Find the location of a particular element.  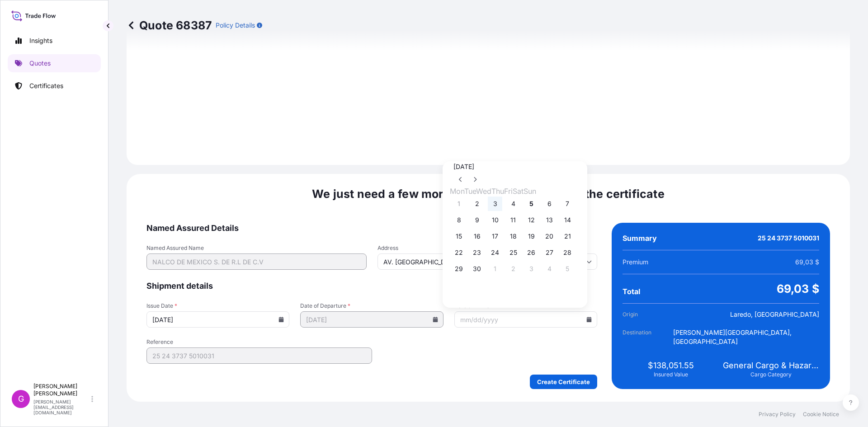

span: Named Assured Name is located at coordinates (256, 248).